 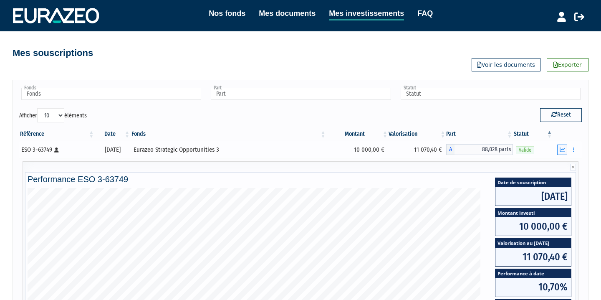 I want to click on span: A, so click(x=450, y=149).